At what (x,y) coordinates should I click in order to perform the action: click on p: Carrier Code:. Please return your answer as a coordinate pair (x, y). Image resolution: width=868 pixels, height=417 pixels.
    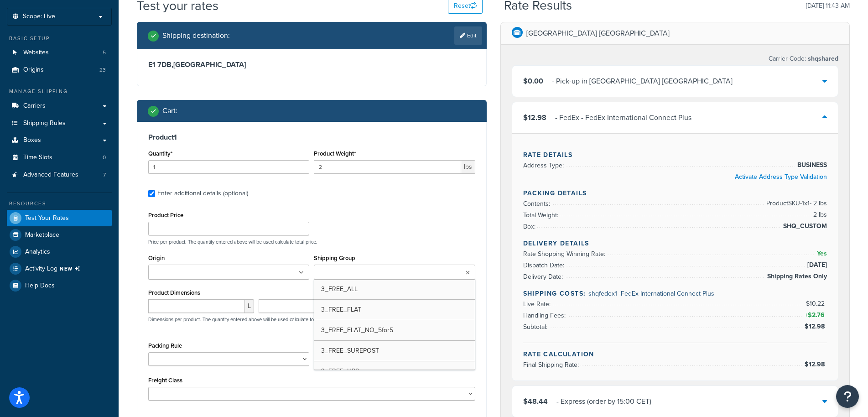
    Looking at the image, I should click on (803, 59).